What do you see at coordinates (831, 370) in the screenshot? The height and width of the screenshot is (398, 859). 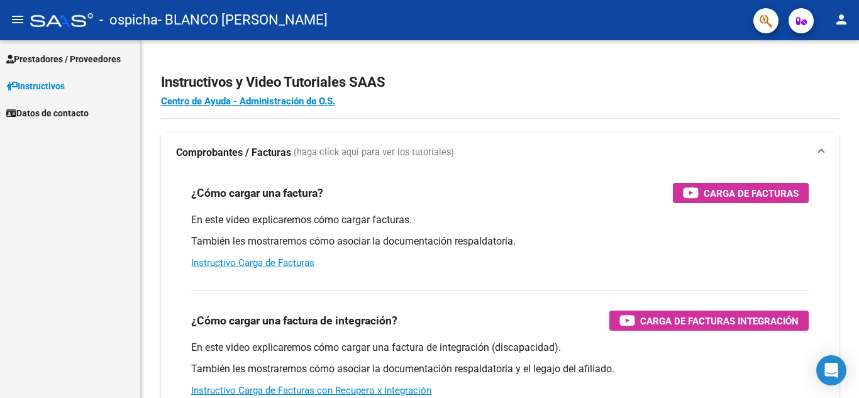 I see `div: Open Intercom Messenger` at bounding box center [831, 370].